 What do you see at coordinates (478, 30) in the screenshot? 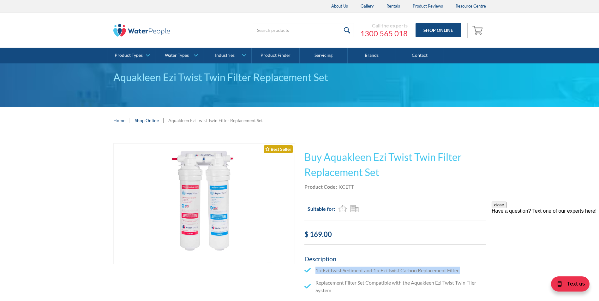
I see `img: shopping cart` at bounding box center [478, 30].